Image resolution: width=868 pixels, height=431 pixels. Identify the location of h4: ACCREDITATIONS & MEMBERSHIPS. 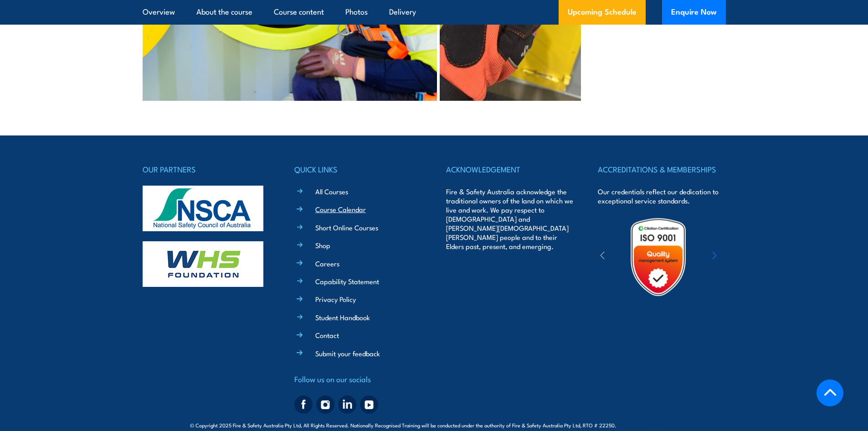
(661, 169).